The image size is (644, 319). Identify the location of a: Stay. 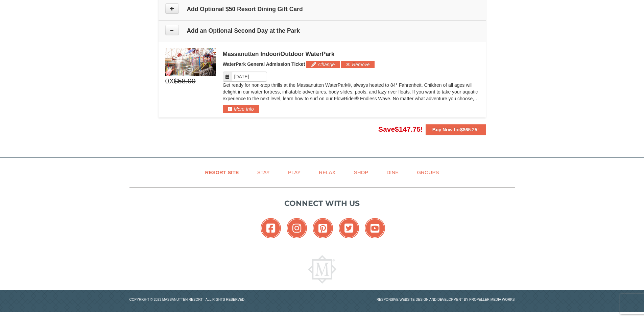
(263, 172).